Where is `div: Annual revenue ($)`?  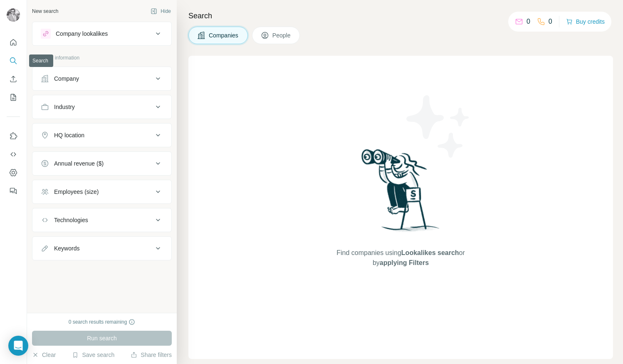
div: Annual revenue ($) is located at coordinates (79, 163).